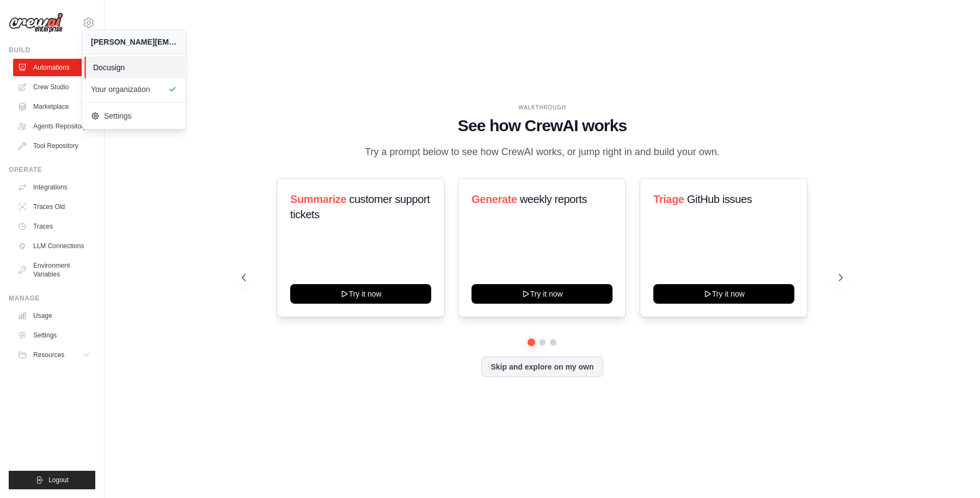 The height and width of the screenshot is (498, 980). What do you see at coordinates (52, 50) in the screenshot?
I see `div: Build` at bounding box center [52, 50].